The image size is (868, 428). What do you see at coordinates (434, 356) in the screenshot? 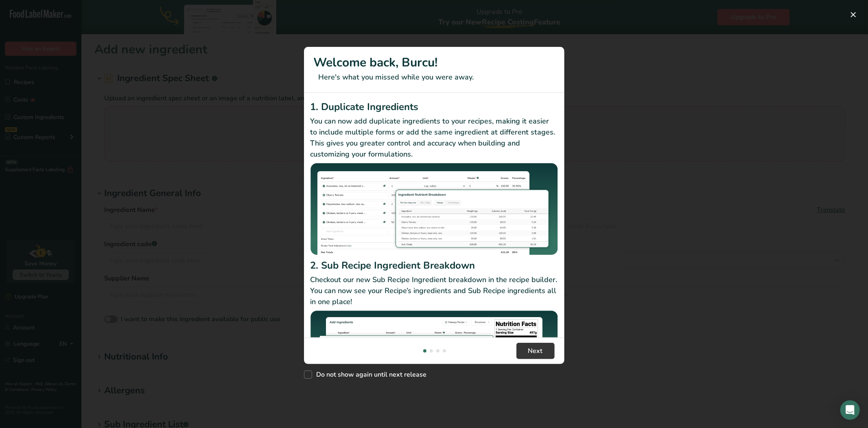
I see `img: Sub Recipe Ingredient Breakdown` at bounding box center [434, 356].